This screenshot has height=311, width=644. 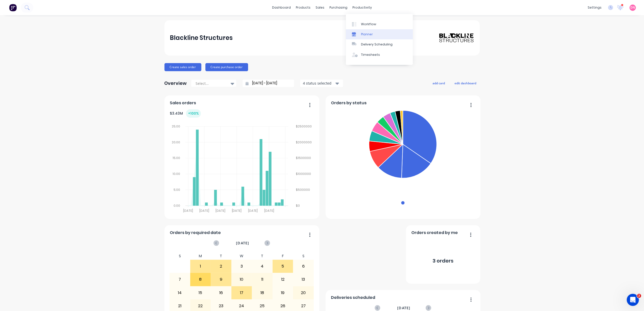 I want to click on button: Create purchase order, so click(x=227, y=67).